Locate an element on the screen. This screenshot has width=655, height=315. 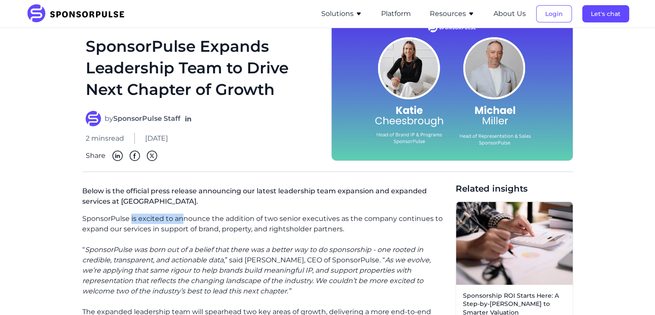
span: Related insights is located at coordinates (514, 188).